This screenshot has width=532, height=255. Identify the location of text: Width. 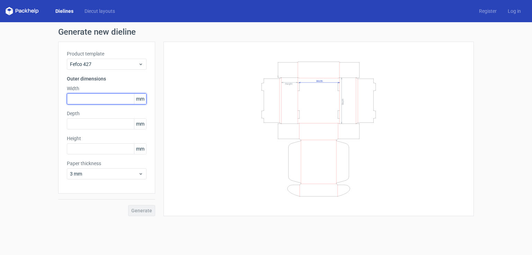
(319, 80).